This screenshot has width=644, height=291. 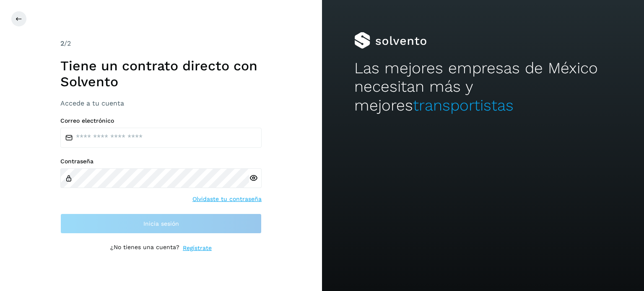 I want to click on h3: Accede a tu cuenta, so click(x=161, y=103).